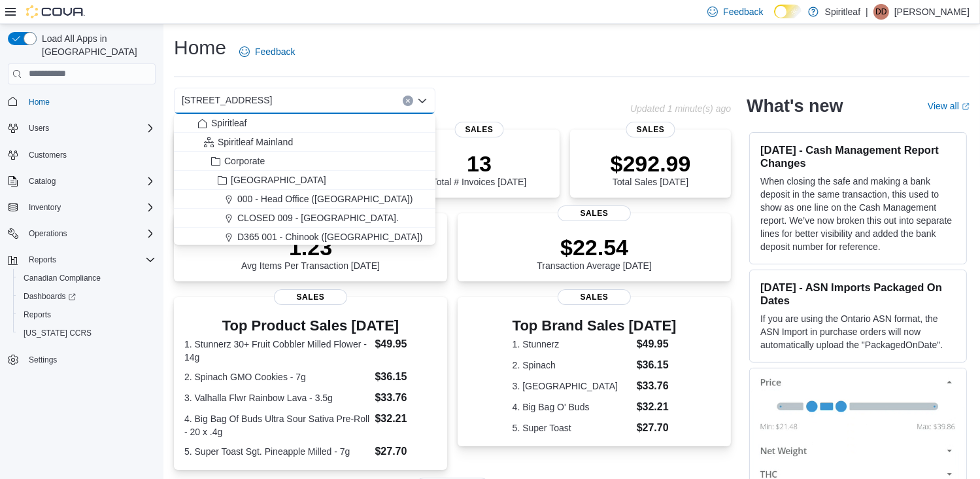  I want to click on button: Settings, so click(82, 359).